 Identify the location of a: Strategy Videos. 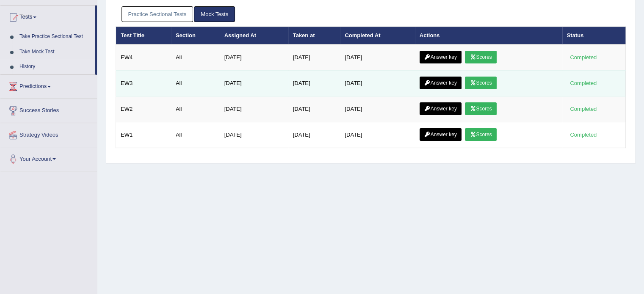
(49, 134).